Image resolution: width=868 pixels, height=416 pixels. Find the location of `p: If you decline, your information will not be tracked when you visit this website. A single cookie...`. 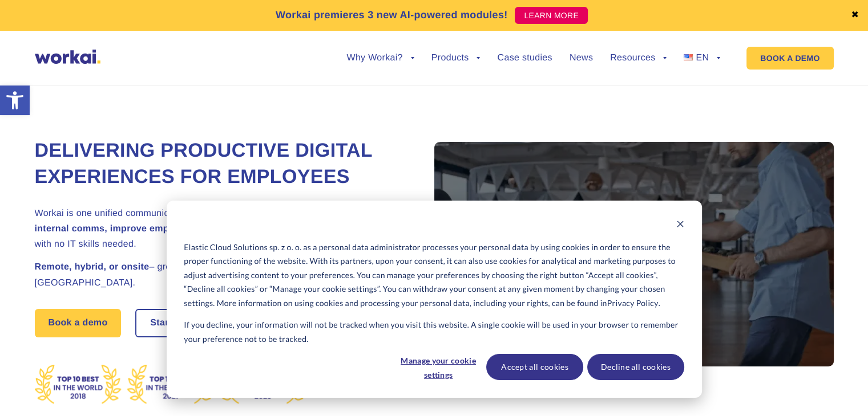

p: If you decline, your information will not be tracked when you visit this website. A single cookie... is located at coordinates (434, 332).